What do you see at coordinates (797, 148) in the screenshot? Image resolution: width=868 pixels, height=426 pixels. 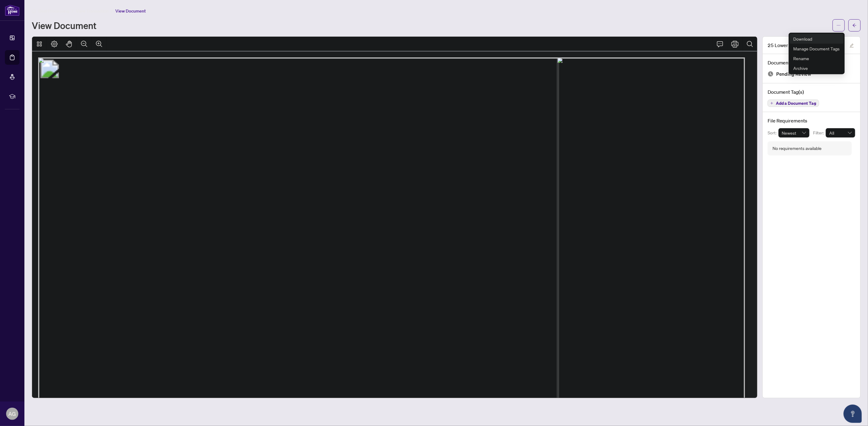 I see `div: No requirements available` at bounding box center [797, 148].